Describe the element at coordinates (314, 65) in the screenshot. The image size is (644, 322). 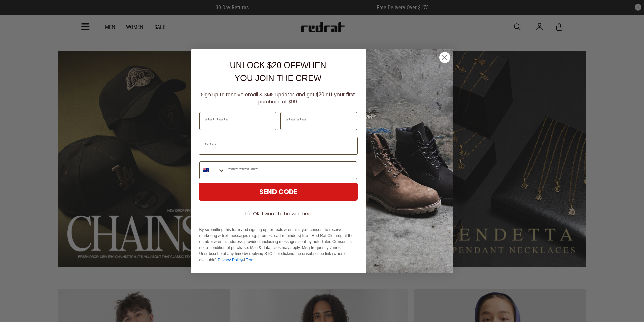
I see `span: WHEN` at that location.